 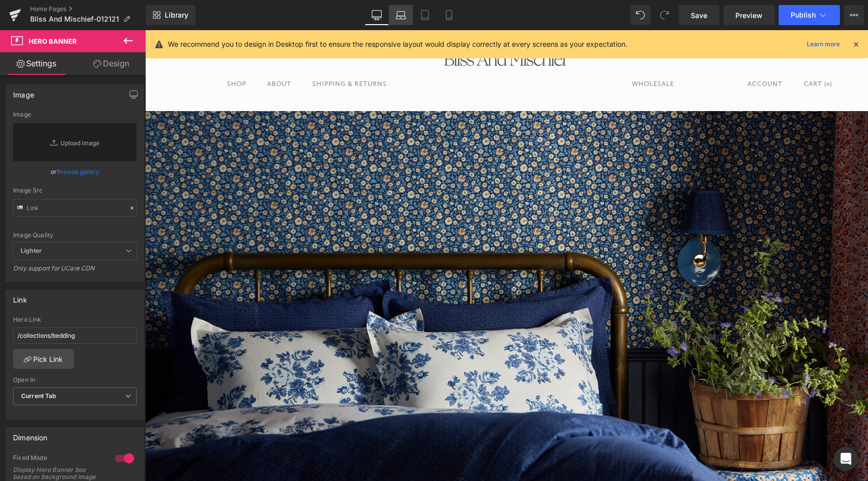 I want to click on a: New Library, so click(x=171, y=15).